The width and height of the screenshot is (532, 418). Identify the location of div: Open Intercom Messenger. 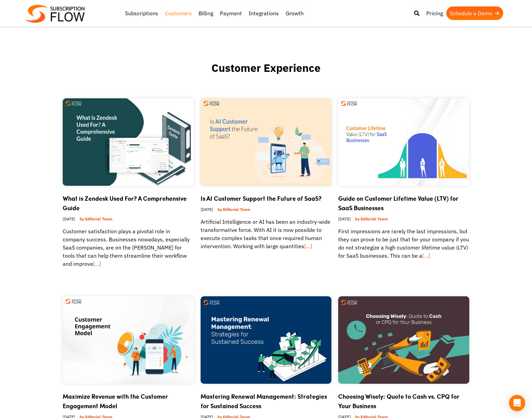
(517, 403).